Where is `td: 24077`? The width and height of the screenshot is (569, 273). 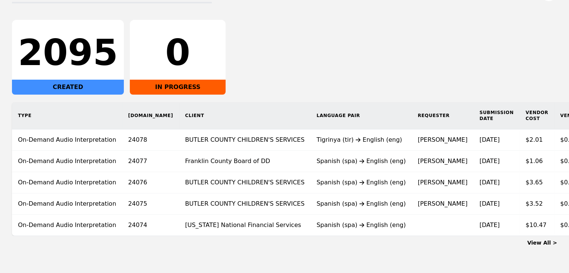 td: 24077 is located at coordinates (151, 161).